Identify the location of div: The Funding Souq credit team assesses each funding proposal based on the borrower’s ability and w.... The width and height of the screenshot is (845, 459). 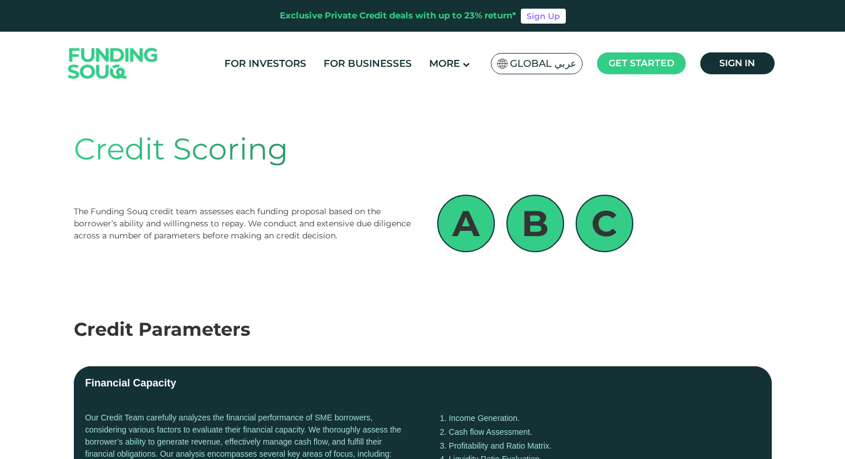
(244, 224).